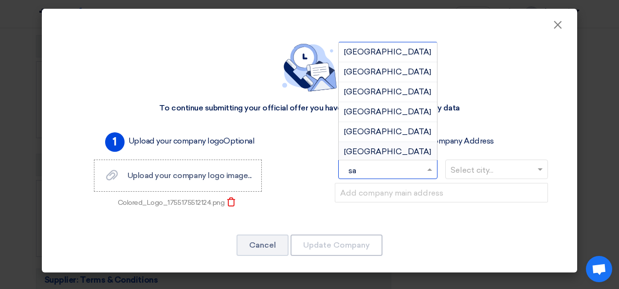 This screenshot has width=619, height=289. Describe the element at coordinates (336, 245) in the screenshot. I see `button: Update Company` at that location.